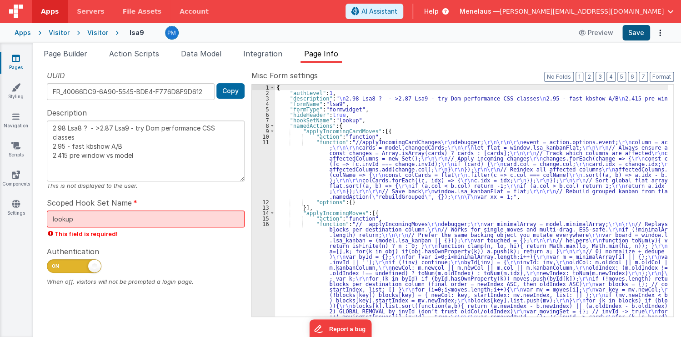 The height and width of the screenshot is (337, 681). I want to click on span: Integration, so click(263, 54).